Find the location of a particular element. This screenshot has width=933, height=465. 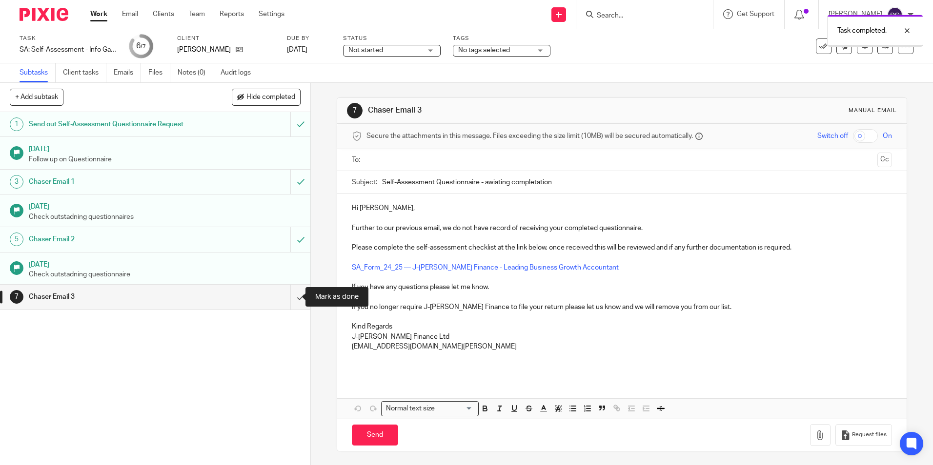

img: svg%3E is located at coordinates (895, 15).